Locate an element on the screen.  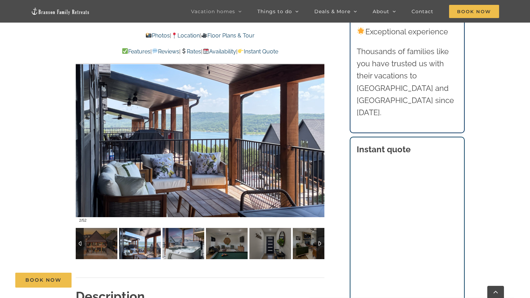
span: Deals & More is located at coordinates (332, 11).